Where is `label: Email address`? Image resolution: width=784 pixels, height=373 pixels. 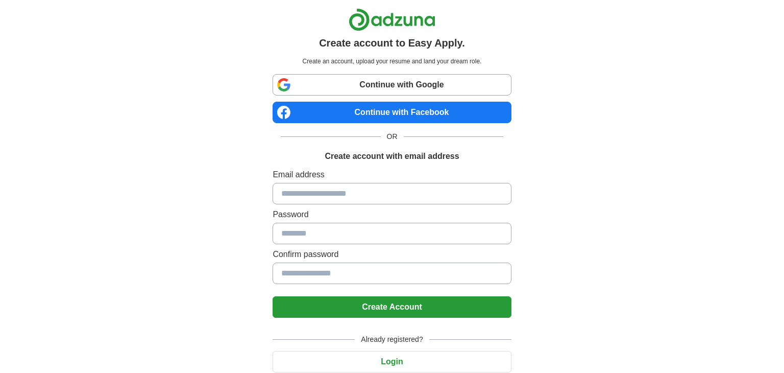 label: Email address is located at coordinates (391, 175).